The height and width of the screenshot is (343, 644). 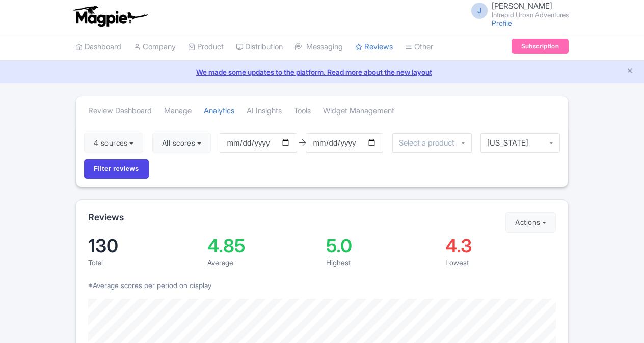 What do you see at coordinates (322, 72) in the screenshot?
I see `a: We made some updates to the platform. Read more about the new layout` at bounding box center [322, 72].